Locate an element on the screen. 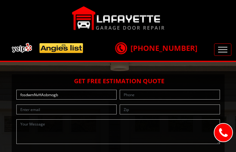 This screenshot has height=152, width=236. img: add.png is located at coordinates (48, 48).